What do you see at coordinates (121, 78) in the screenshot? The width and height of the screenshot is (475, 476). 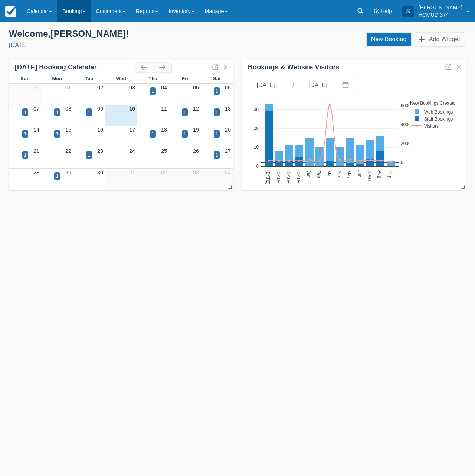 I see `span: Wed` at bounding box center [121, 78].